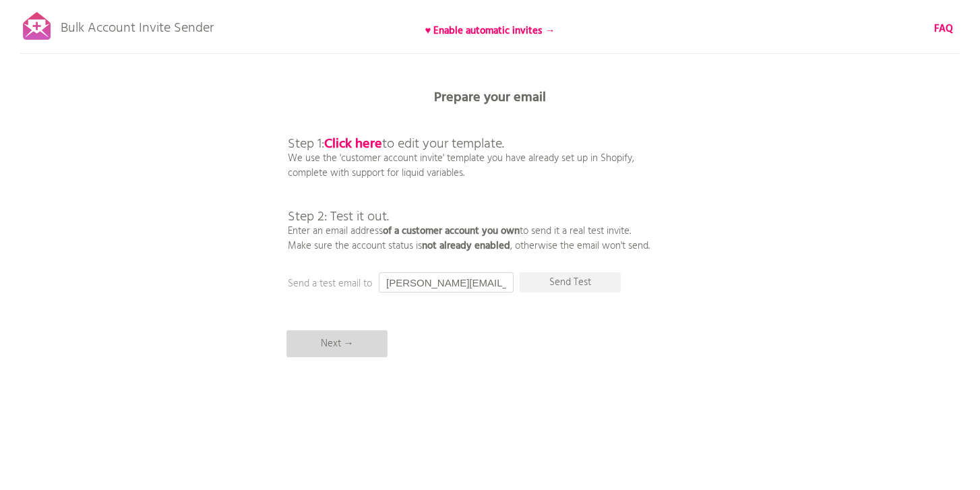 Image resolution: width=980 pixels, height=490 pixels. Describe the element at coordinates (137, 25) in the screenshot. I see `p: Bulk Account Invite Sender` at that location.